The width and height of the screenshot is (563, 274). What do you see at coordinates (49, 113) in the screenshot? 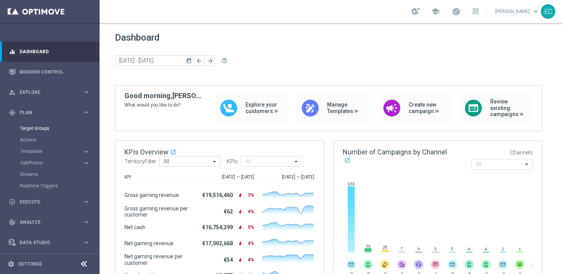
I see `div: gps_fixed Plan keyboard_arrow_right` at bounding box center [49, 113].